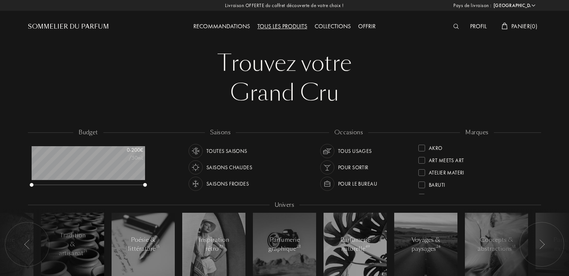 The height and width of the screenshot is (276, 569). Describe the element at coordinates (125, 158) in the screenshot. I see `div: /50mL` at that location.